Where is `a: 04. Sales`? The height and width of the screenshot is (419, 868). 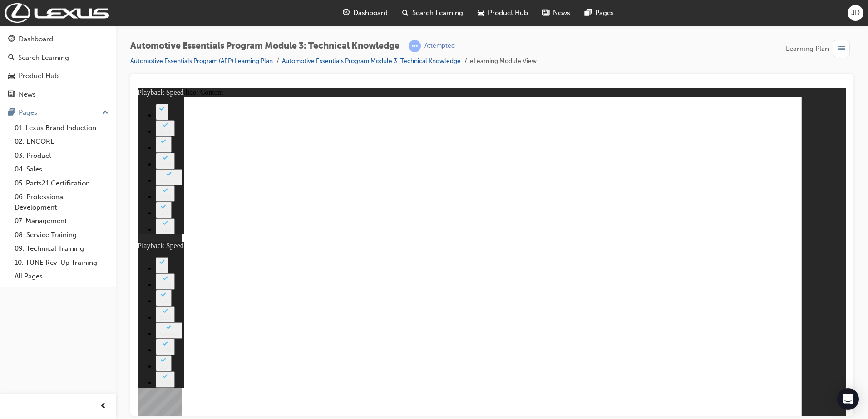
a: 04. Sales is located at coordinates (61, 169).